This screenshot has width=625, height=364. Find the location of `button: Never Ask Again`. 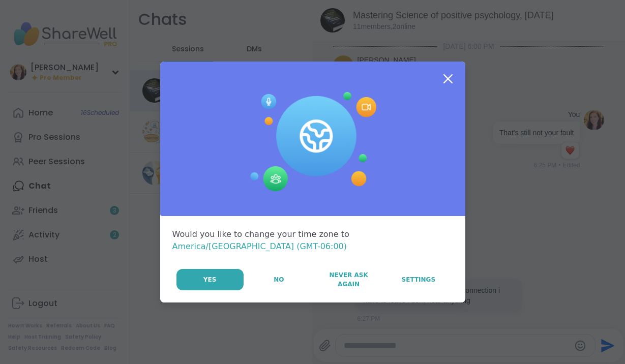

button: Never Ask Again is located at coordinates (348, 279).